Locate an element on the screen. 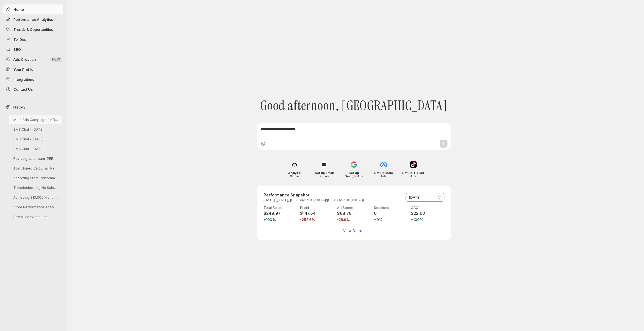 This screenshot has width=644, height=331. button: Upload image is located at coordinates (263, 144).